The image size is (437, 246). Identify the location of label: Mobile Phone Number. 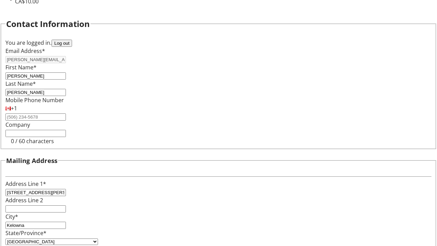
(34, 100).